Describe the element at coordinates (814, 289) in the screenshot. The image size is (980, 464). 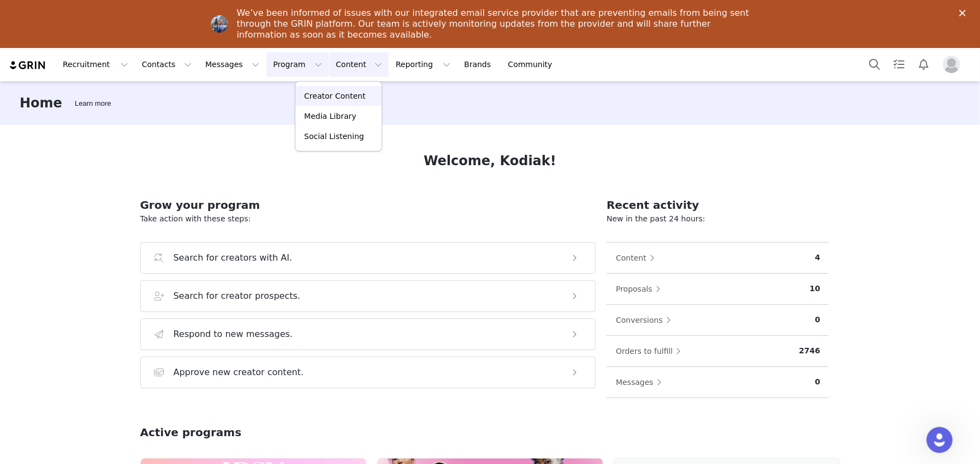
I see `p: 10` at that location.